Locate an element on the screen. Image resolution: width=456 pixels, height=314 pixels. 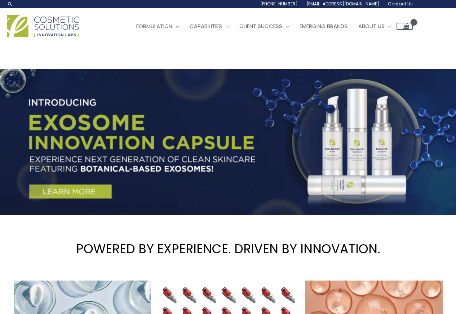
nav: Site Navigation is located at coordinates (269, 26).